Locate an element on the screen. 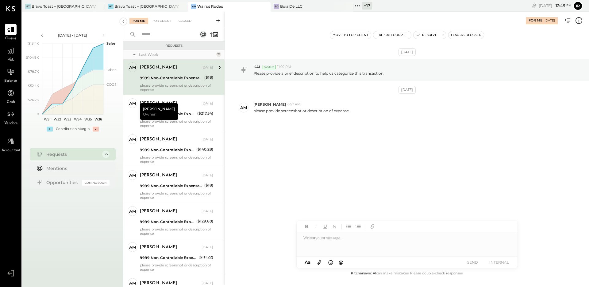 The width and height of the screenshot is (589, 287). span: a is located at coordinates (309, 262).